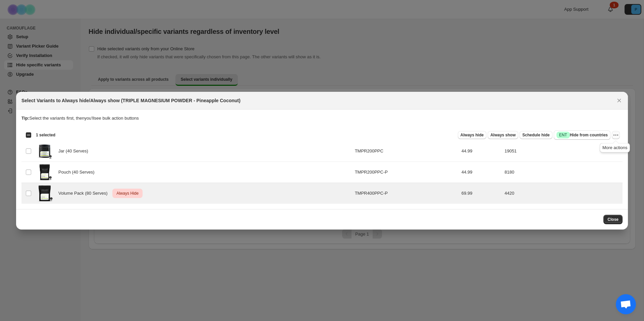 This screenshot has width=644, height=321. Describe the element at coordinates (131, 100) in the screenshot. I see `h2: Select Variants to Always hide/Always show (TRIPLE MAGNESIUM POWDER - Pineapple Coconut)` at that location.